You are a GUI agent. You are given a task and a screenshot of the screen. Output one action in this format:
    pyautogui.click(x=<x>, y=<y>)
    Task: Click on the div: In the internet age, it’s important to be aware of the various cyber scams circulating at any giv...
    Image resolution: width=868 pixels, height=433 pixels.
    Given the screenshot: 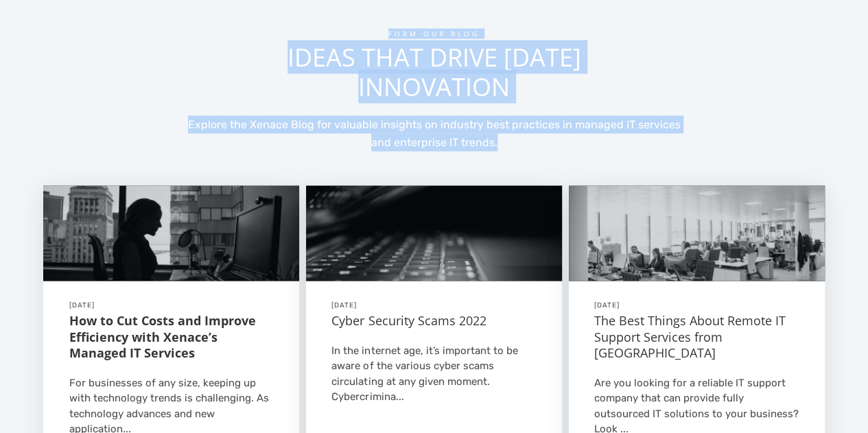 What is the action you would take?
    pyautogui.click(x=434, y=374)
    